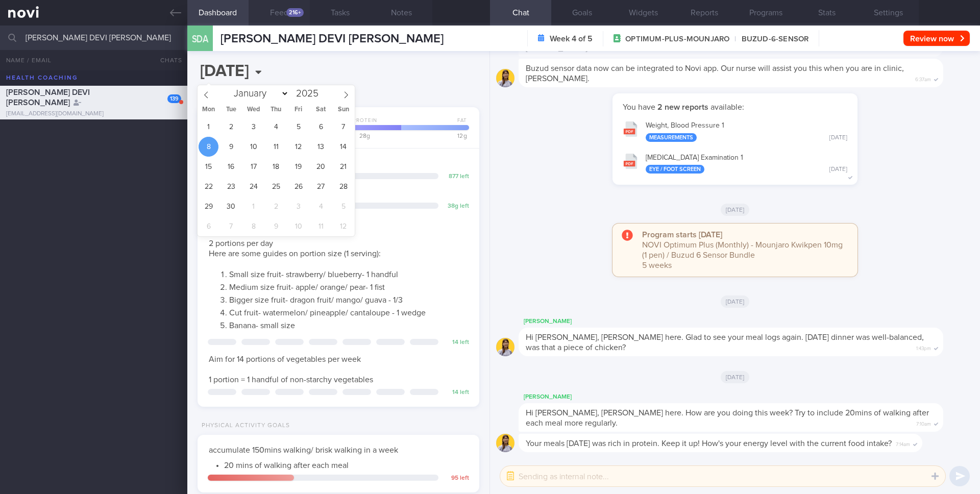 This screenshot has height=494, width=980. What do you see at coordinates (747, 131) in the screenshot?
I see `div: Weight, Blood Pressure 1` at bounding box center [747, 131].